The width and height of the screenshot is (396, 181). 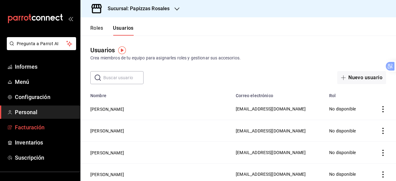 I want to click on font: Roles, so click(x=97, y=28).